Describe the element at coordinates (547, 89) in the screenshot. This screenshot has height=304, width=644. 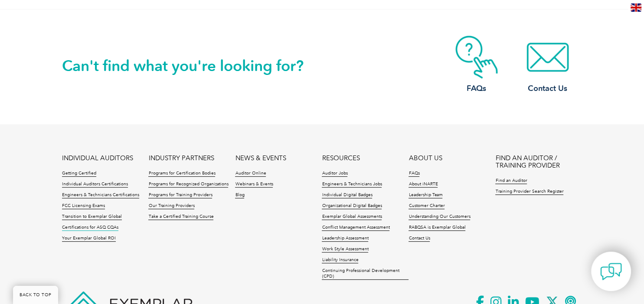
I see `h3: Contact Us` at that location.